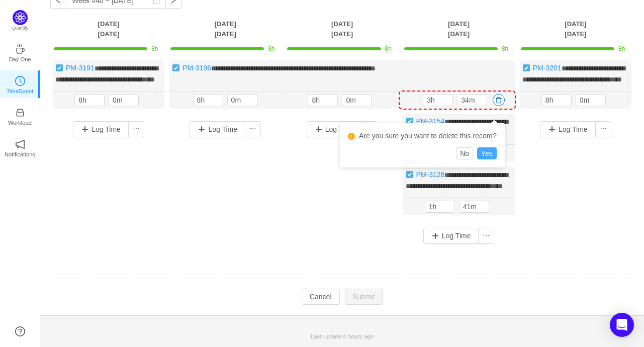  Describe the element at coordinates (20, 18) in the screenshot. I see `img: Quantify` at that location.